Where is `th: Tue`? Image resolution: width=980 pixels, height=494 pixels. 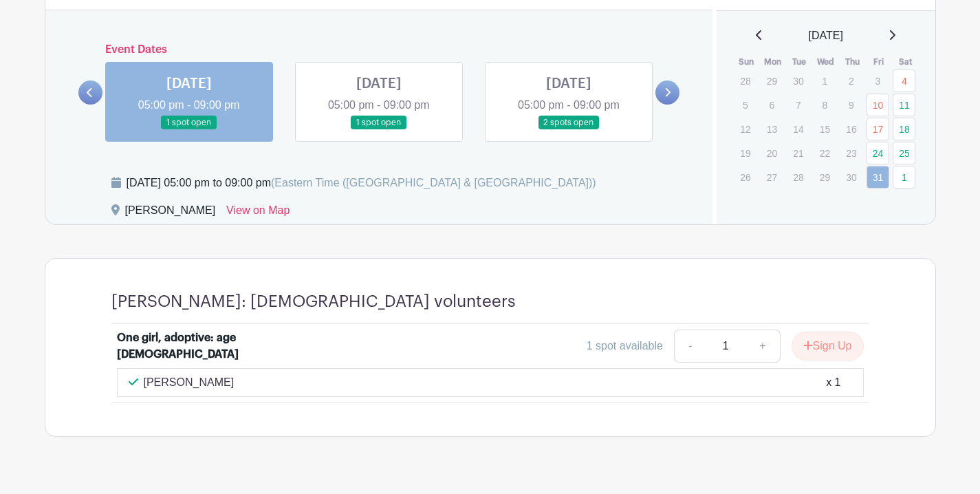 th: Tue is located at coordinates (799, 62).